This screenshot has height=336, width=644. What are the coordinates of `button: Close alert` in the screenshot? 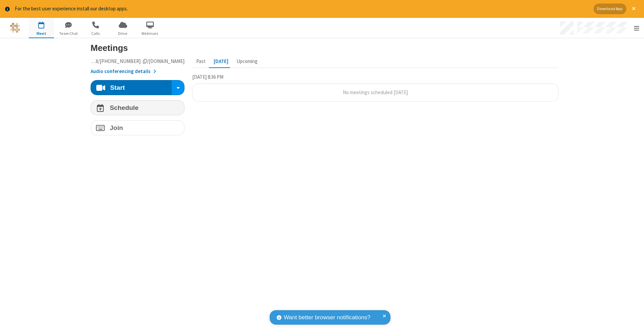 It's located at (634, 9).